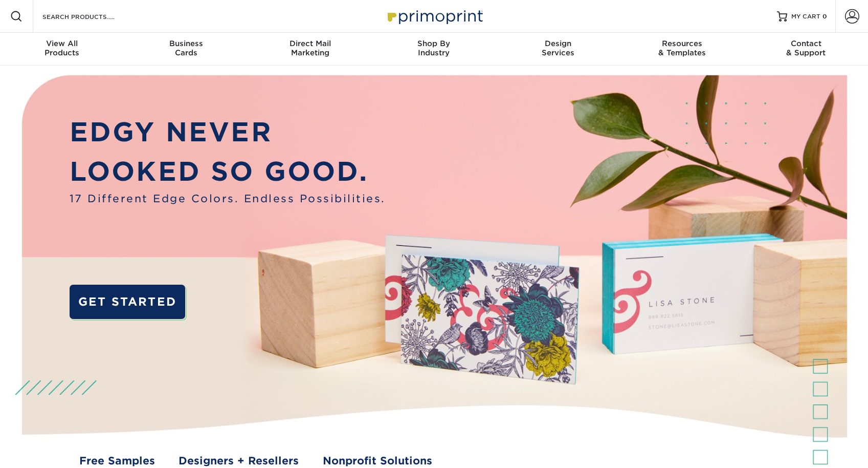  Describe the element at coordinates (558, 48) in the screenshot. I see `div: Services` at that location.